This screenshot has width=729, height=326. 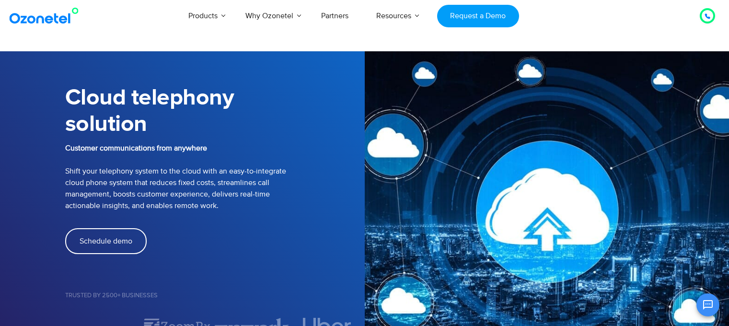 I want to click on h5: Trusted by 2500+ Businesses, so click(x=215, y=295).